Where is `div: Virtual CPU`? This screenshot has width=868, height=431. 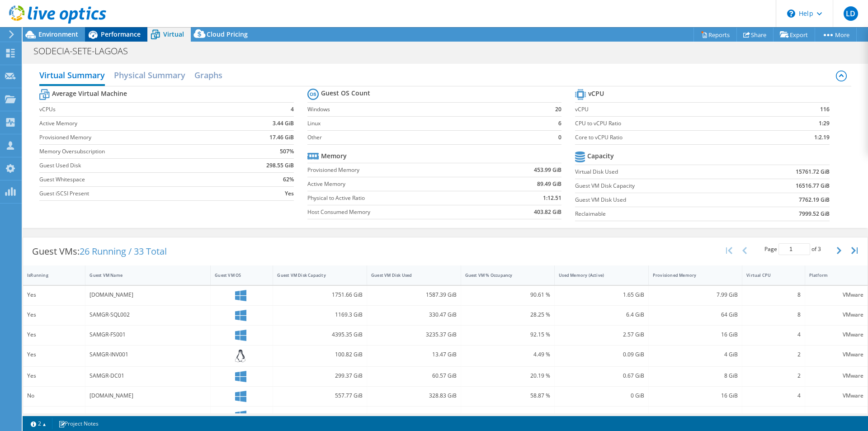
div: Virtual CPU is located at coordinates (768, 275).